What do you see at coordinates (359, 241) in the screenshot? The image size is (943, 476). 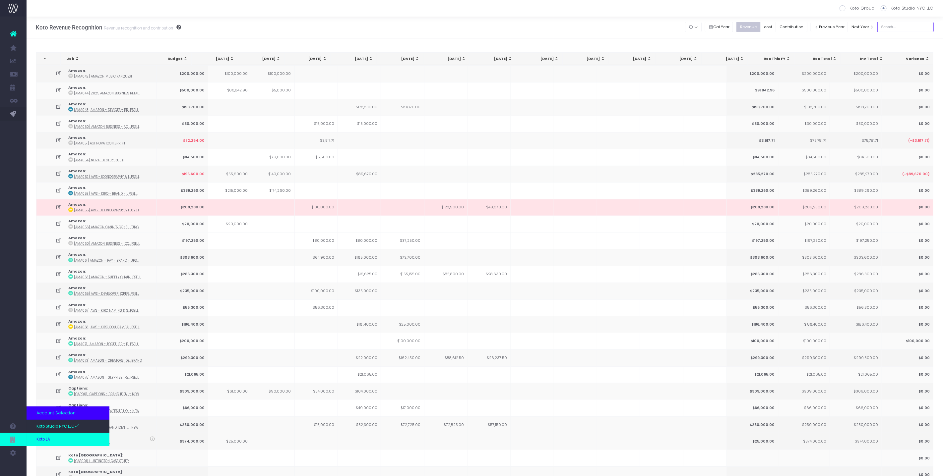 I see `td: $80,000.00` at bounding box center [359, 241].